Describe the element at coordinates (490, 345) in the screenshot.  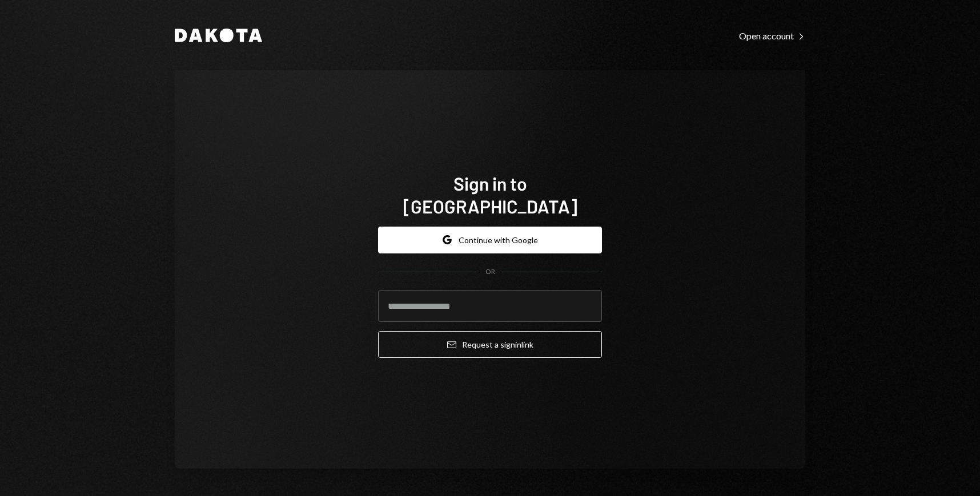
I see `button: Request a signinlink` at that location.